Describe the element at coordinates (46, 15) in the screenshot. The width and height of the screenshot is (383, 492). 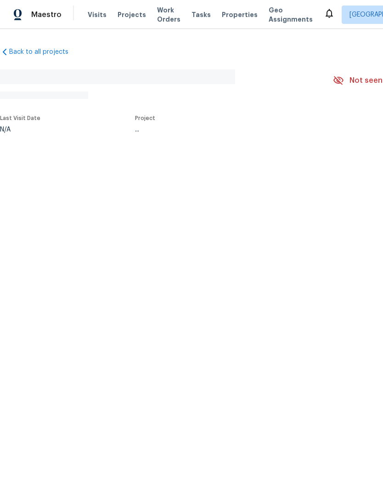
I see `span: Maestro` at that location.